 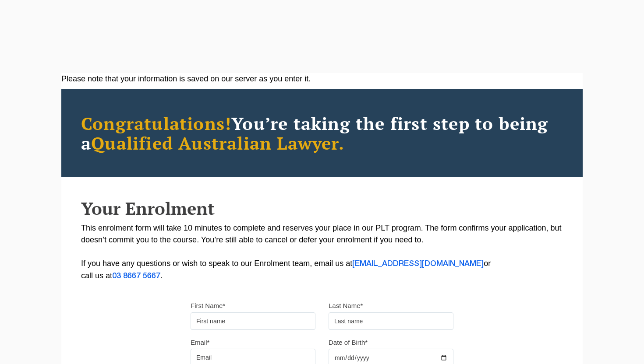 What do you see at coordinates (322, 252) in the screenshot?
I see `p: This enrolment form will take 10 minutes to complete and reserves your place in our PLT program. ...` at bounding box center [322, 252].